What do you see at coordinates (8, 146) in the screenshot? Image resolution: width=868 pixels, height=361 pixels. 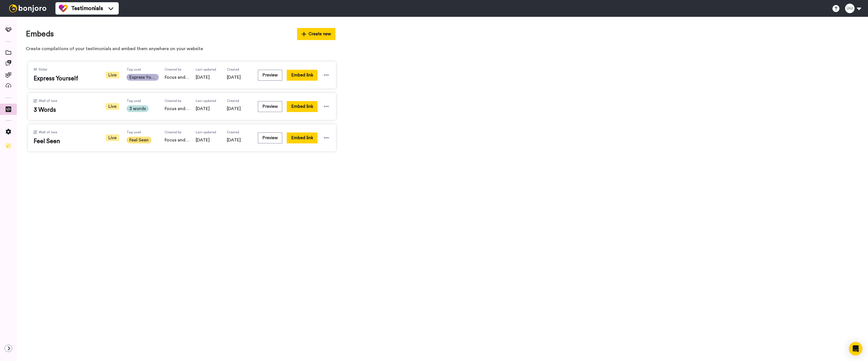 I see `img: Checklist.svg` at bounding box center [8, 146].